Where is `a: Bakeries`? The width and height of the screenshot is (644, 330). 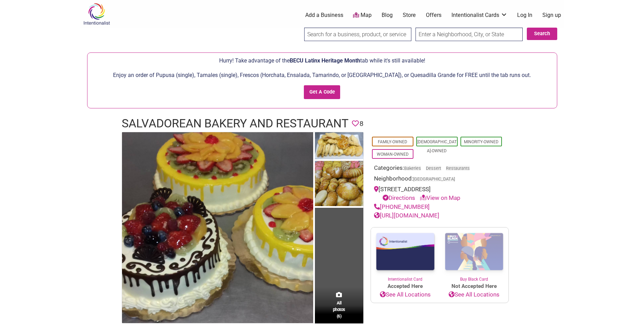 a: Bakeries is located at coordinates (412, 168).